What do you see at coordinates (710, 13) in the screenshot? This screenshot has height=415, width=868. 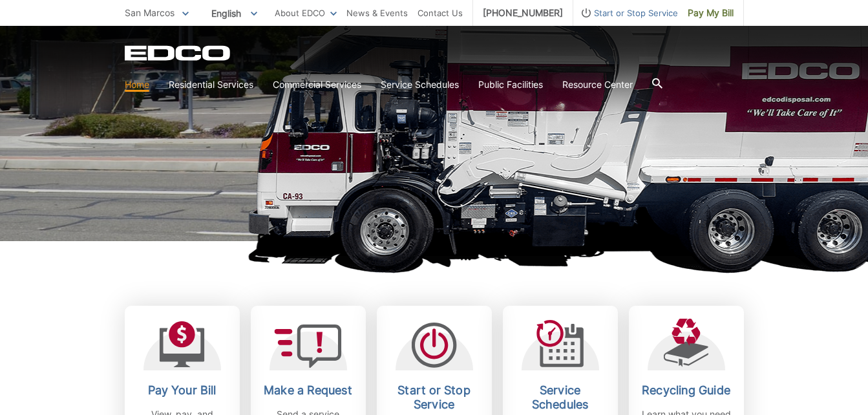 I see `span: Pay My Bill` at bounding box center [710, 13].